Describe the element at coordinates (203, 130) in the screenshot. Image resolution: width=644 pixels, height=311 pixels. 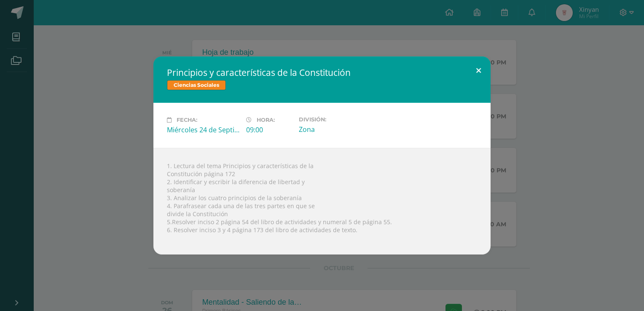
I see `div: Miércoles 24 de Septiembre` at that location.